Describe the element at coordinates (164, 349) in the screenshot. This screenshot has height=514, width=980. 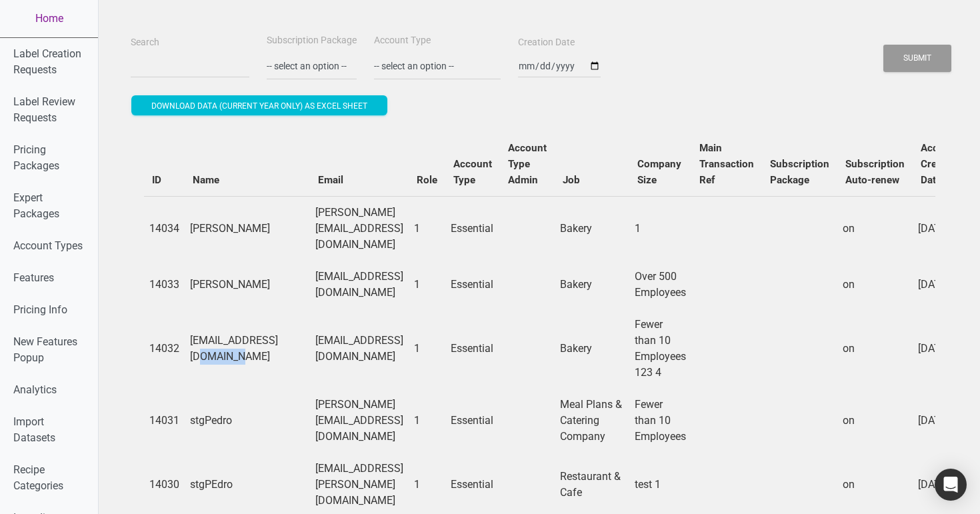
I see `td: 14032` at that location.